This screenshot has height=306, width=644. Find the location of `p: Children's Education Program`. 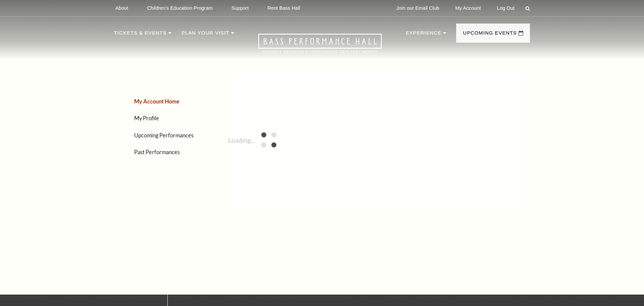

p: Children's Education Program is located at coordinates (180, 8).